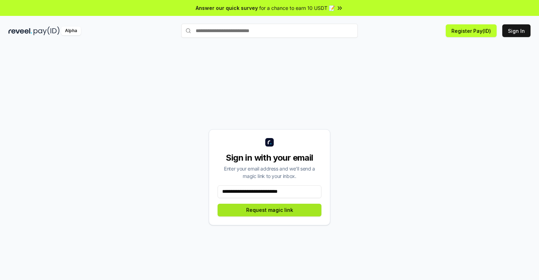  What do you see at coordinates (20, 31) in the screenshot?
I see `img: reveel_dark` at bounding box center [20, 31].